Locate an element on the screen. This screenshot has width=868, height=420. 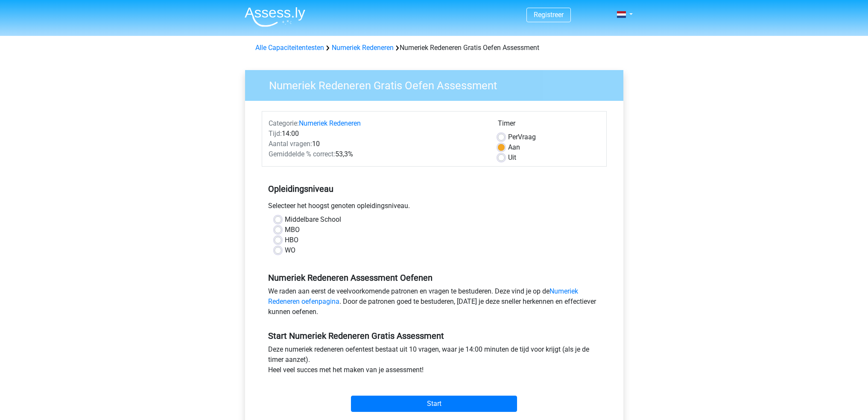
a: Alle Capaciteitentesten is located at coordinates (289, 47).